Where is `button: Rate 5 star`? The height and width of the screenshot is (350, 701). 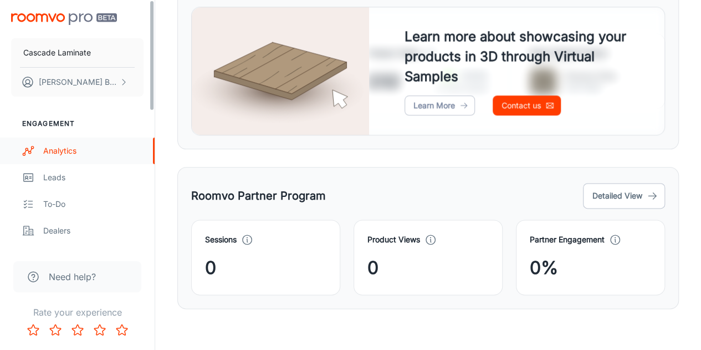 button: Rate 5 star is located at coordinates (122, 330).